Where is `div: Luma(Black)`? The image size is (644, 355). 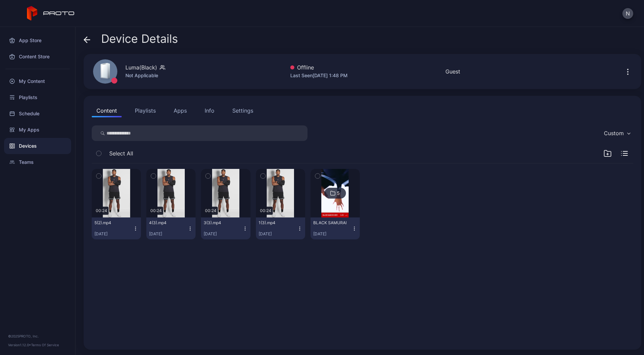
div: Luma(Black) is located at coordinates (141, 67).